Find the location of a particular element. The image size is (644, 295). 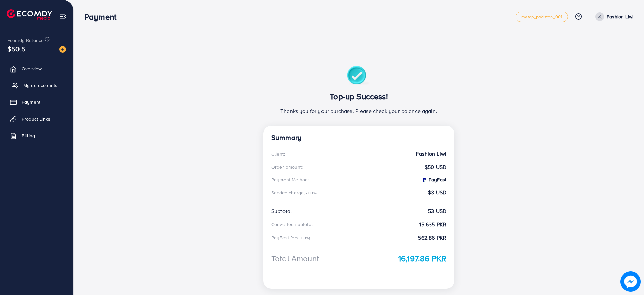

a: Product Links is located at coordinates (37, 119).